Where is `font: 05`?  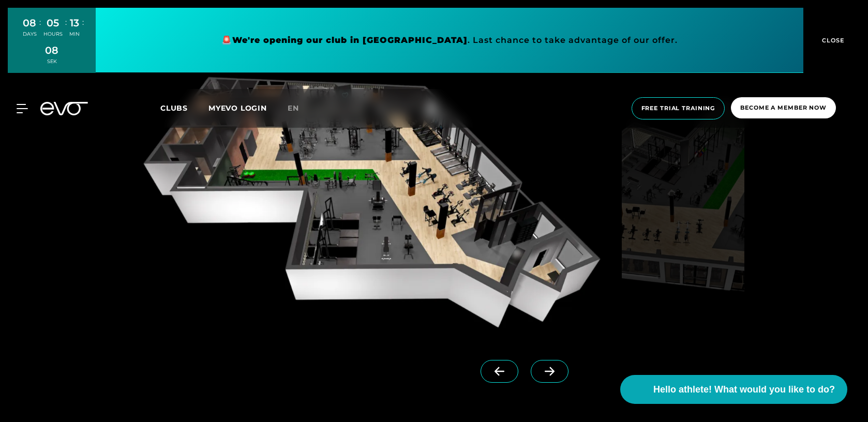
font: 05 is located at coordinates (53, 22).